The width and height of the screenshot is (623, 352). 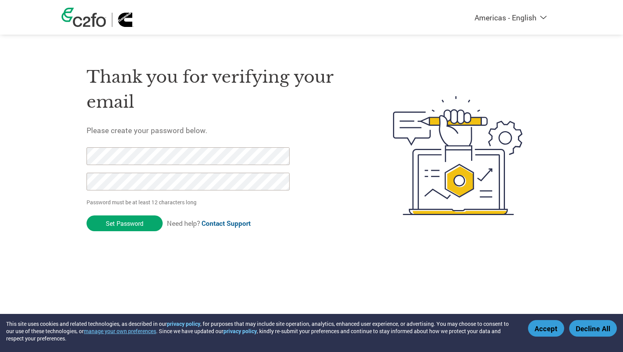 I want to click on a: Contact Support, so click(x=226, y=223).